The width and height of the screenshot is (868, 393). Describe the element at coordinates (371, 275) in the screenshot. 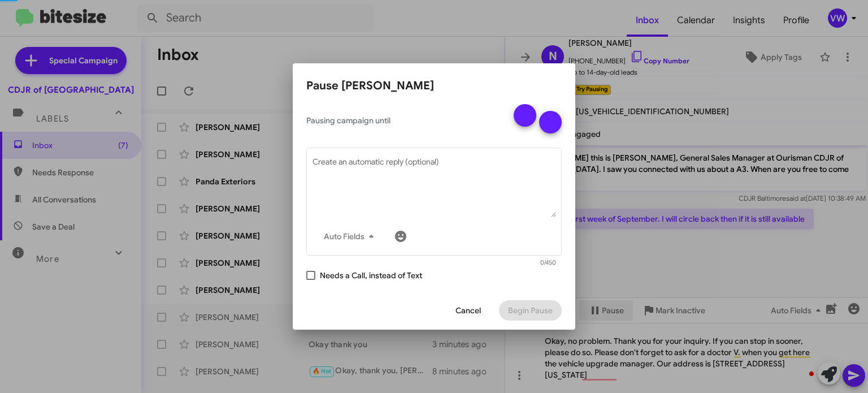

I see `span: Needs a Call, instead of Text` at that location.